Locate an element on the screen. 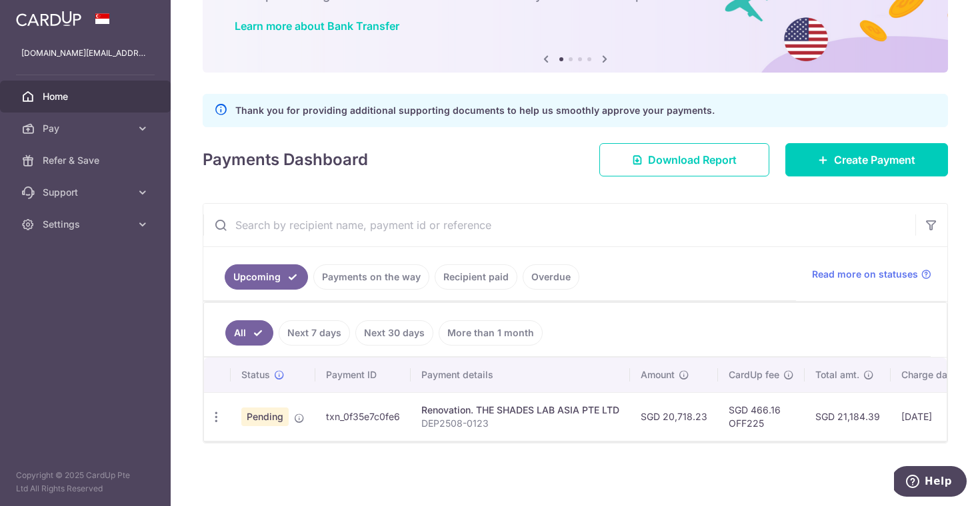  span: Status is located at coordinates (255, 375).